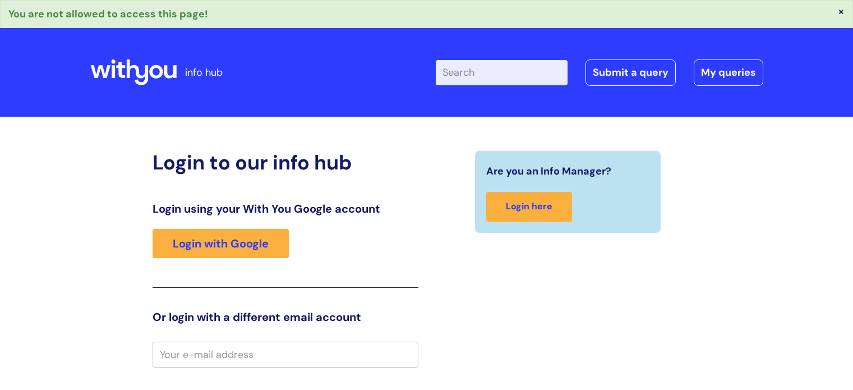  What do you see at coordinates (220, 243) in the screenshot?
I see `a: Login with Google` at bounding box center [220, 243].